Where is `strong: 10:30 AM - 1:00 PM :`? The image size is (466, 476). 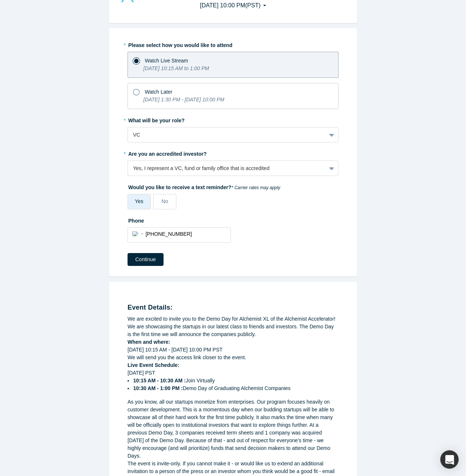 strong: 10:30 AM - 1:00 PM : is located at coordinates (158, 388).